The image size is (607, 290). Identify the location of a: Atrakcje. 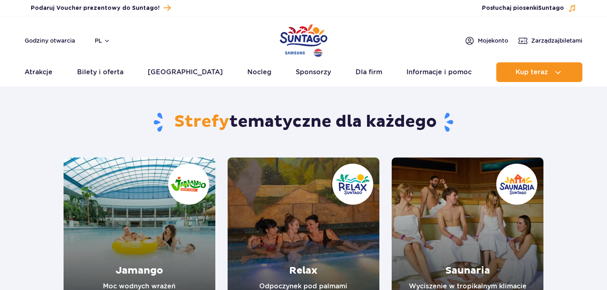
(39, 72).